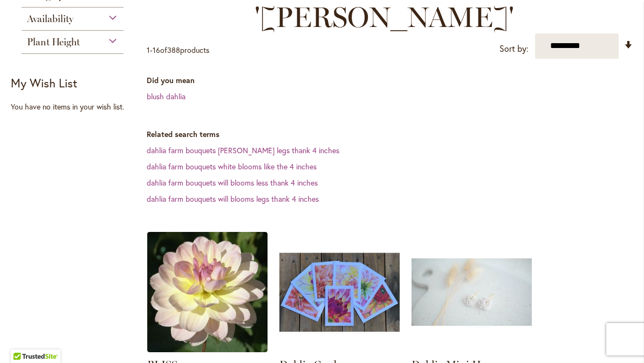 Image resolution: width=644 pixels, height=363 pixels. What do you see at coordinates (51, 19) in the screenshot?
I see `span: Availability` at bounding box center [51, 19].